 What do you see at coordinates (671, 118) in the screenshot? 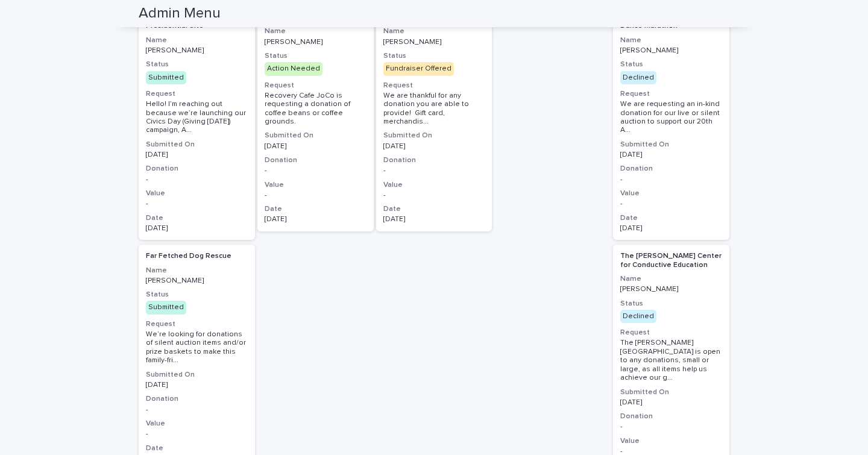
I see `span: We are requesting an in-kind donation for our live or silent auction to support our 20th A ...` at bounding box center [671, 118].